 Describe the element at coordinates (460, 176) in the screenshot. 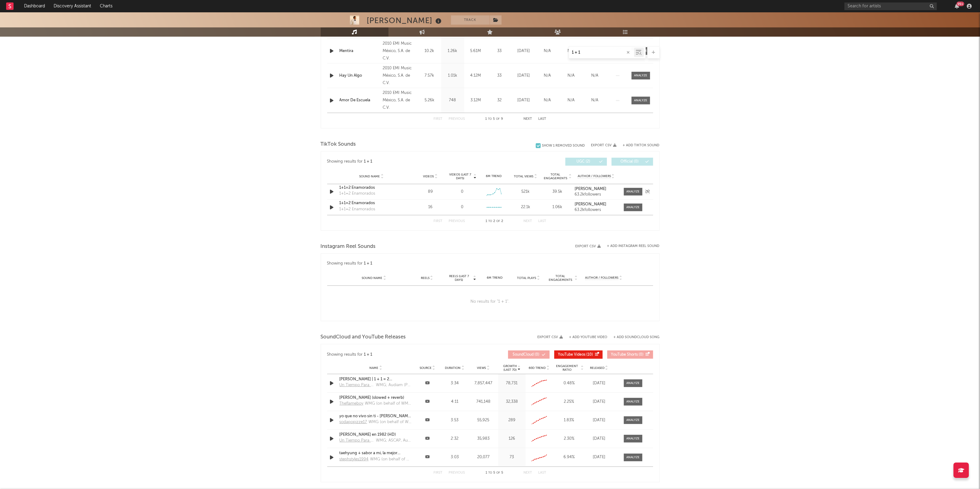

I see `span: Videos (last 7 days)` at that location.